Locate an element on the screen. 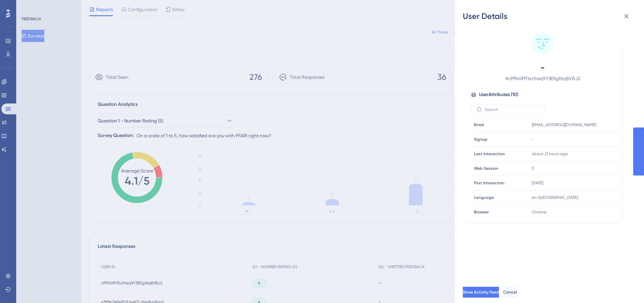 This screenshot has height=303, width=644. span: Last Interaction is located at coordinates (489, 154).